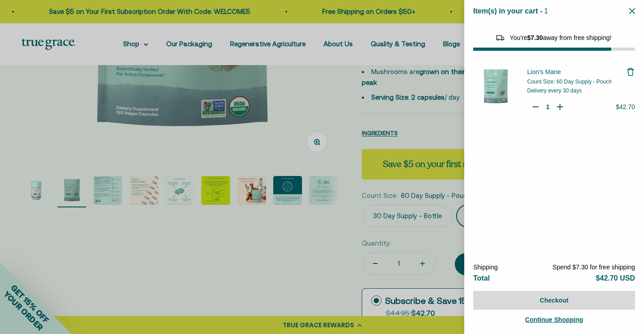 This screenshot has width=644, height=334. I want to click on span: Shipping, so click(485, 267).